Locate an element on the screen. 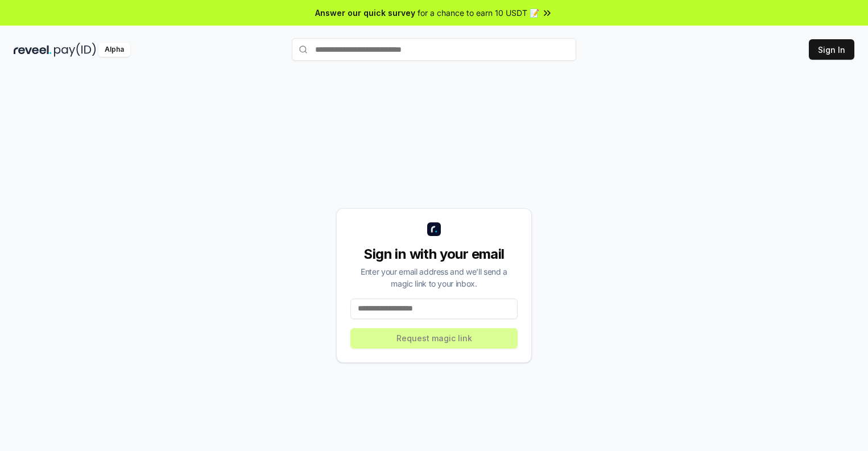 This screenshot has height=451, width=868. img: reveel_dark is located at coordinates (32, 49).